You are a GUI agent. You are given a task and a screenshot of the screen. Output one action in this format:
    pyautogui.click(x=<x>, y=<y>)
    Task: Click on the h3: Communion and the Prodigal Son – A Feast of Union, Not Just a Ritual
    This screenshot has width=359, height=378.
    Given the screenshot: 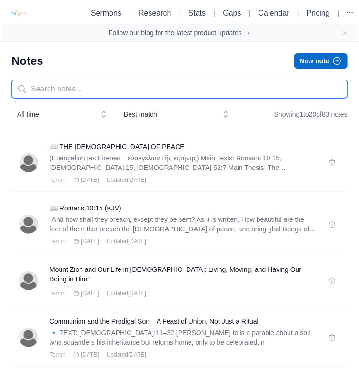 What is the action you would take?
    pyautogui.click(x=183, y=322)
    